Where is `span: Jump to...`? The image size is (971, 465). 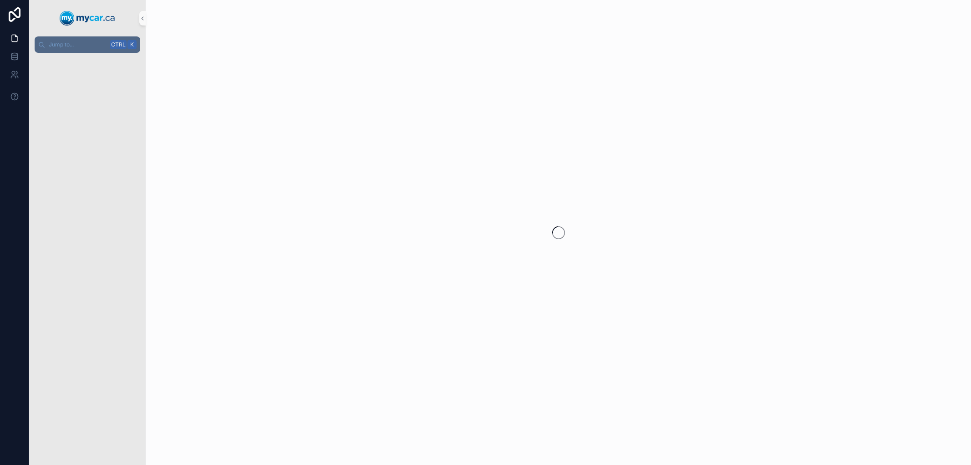 span: Jump to... is located at coordinates (77, 45).